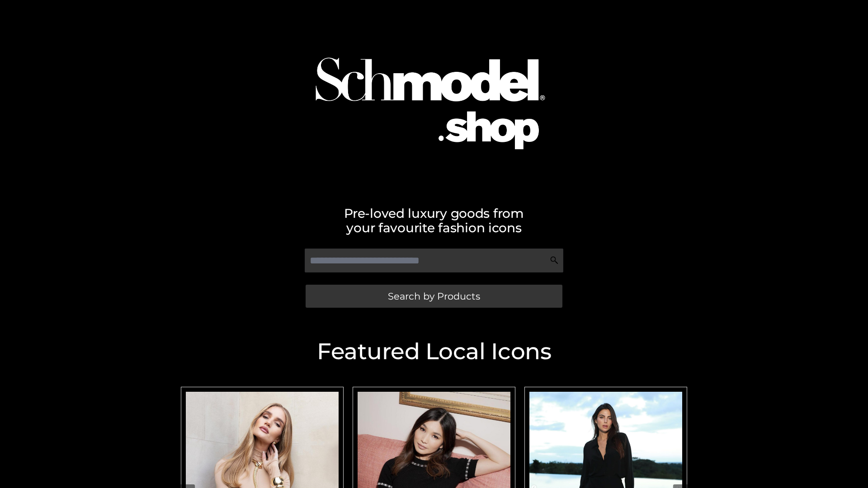 This screenshot has width=868, height=488. Describe the element at coordinates (554, 260) in the screenshot. I see `img: Search Icon` at that location.